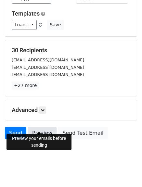 The image size is (142, 187). What do you see at coordinates (39, 142) in the screenshot?
I see `div: Preview your emails before sending` at bounding box center [39, 142].